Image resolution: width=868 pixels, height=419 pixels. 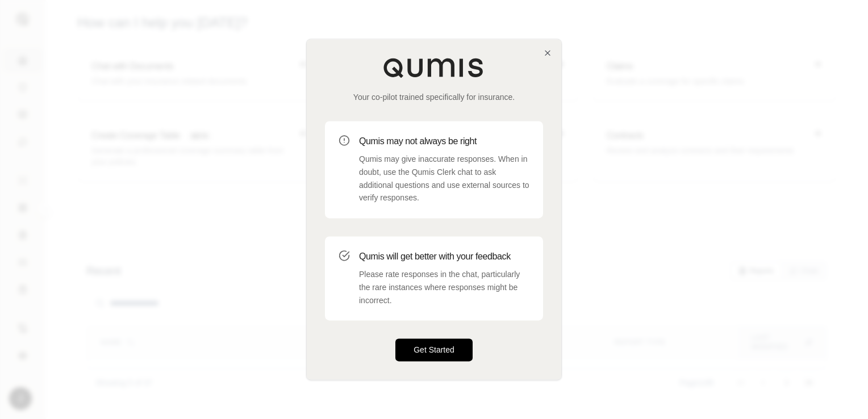 What do you see at coordinates (434, 97) in the screenshot?
I see `p: Your co-pilot trained specifically for insurance.` at bounding box center [434, 97].